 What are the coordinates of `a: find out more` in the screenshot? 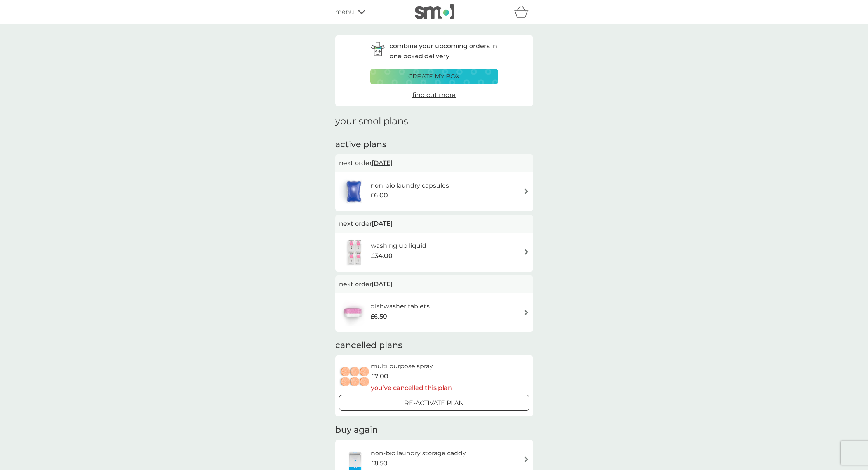 It's located at (434, 95).